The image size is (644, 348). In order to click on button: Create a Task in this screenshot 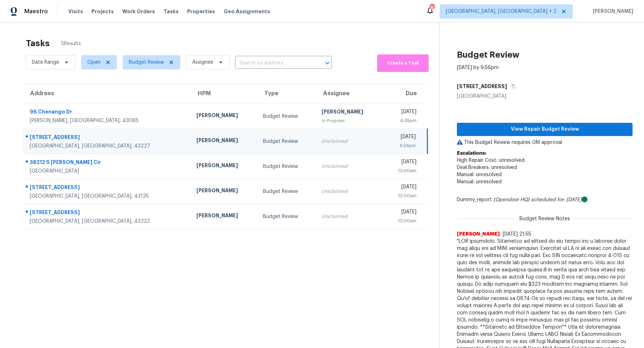, I will do `click(403, 63)`.